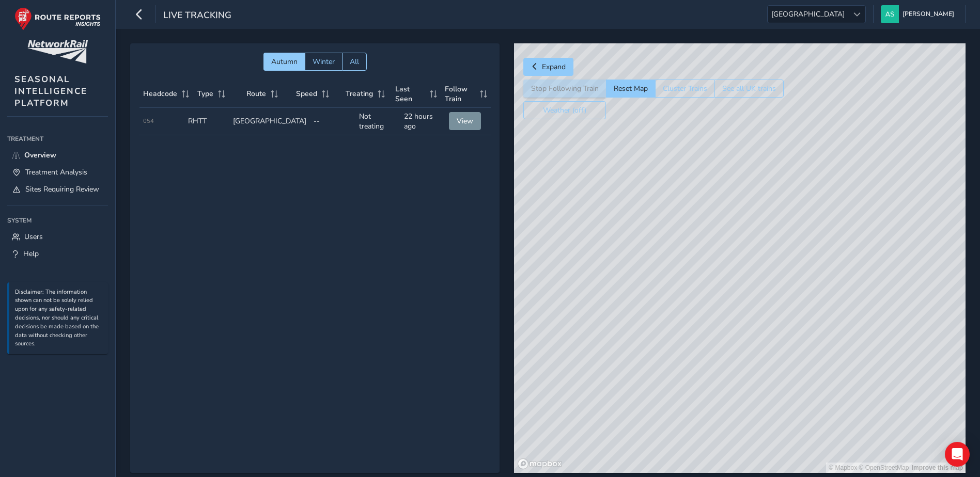 Image resolution: width=980 pixels, height=477 pixels. Describe the element at coordinates (410, 94) in the screenshot. I see `span: Last Seen` at that location.